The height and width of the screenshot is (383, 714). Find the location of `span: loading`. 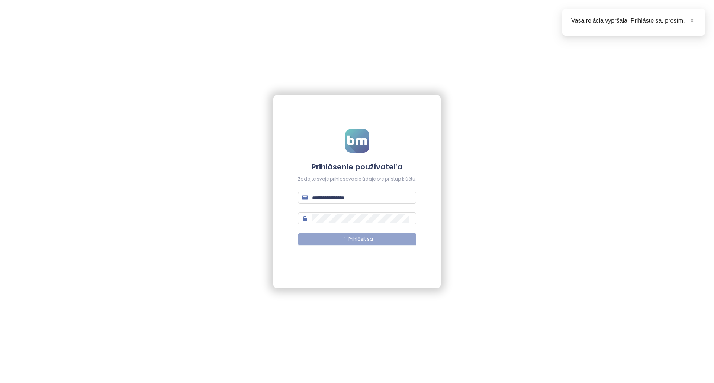

span: loading is located at coordinates (343, 239).